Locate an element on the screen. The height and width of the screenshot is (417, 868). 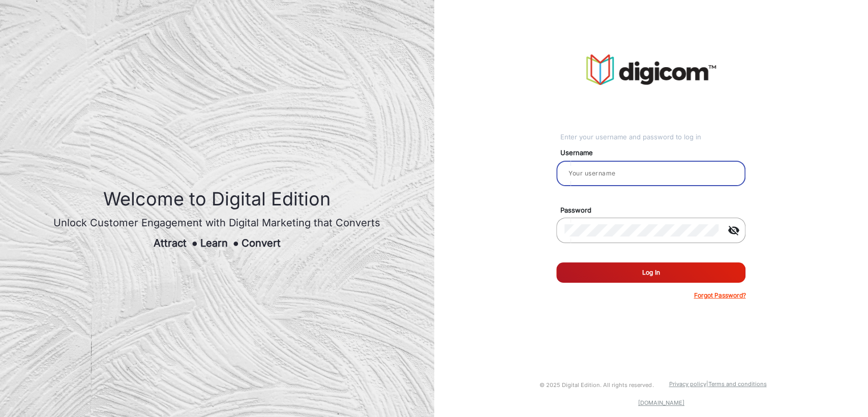
h1: Welcome to Digital Edition is located at coordinates (216, 199).